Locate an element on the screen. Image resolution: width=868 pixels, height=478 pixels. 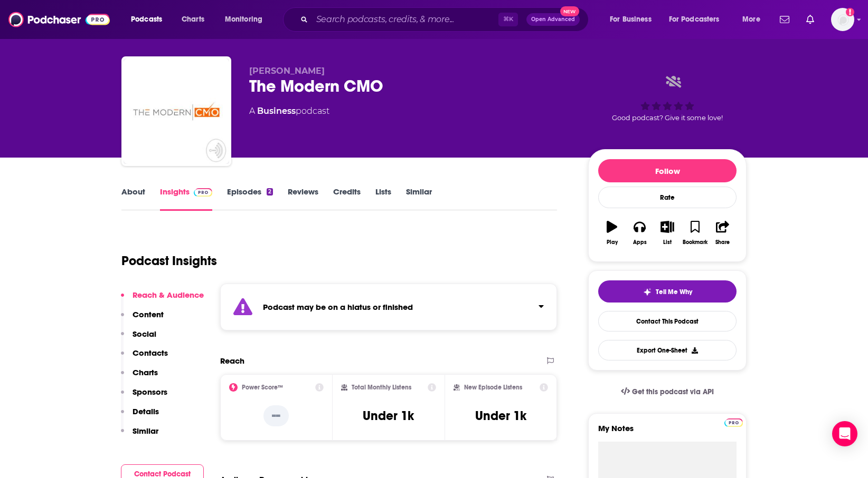
button: Show profile menu is located at coordinates (842, 19).